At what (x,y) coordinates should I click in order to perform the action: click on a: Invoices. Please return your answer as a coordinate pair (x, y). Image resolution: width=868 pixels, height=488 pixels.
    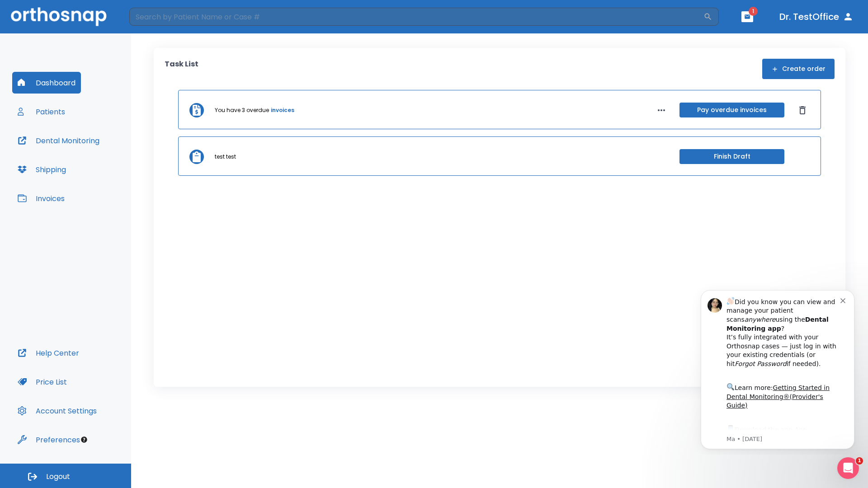
    Looking at the image, I should click on (41, 198).